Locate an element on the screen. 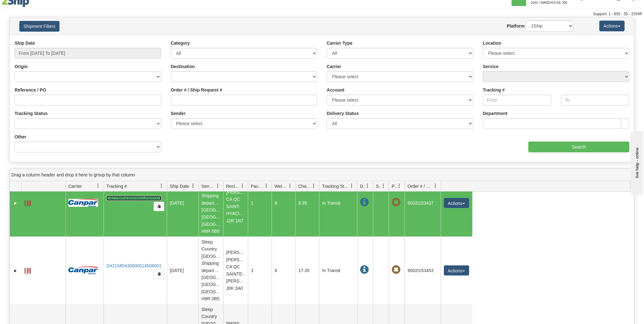 The height and width of the screenshot is (324, 644). span: Shipment Issues is located at coordinates (378, 186).